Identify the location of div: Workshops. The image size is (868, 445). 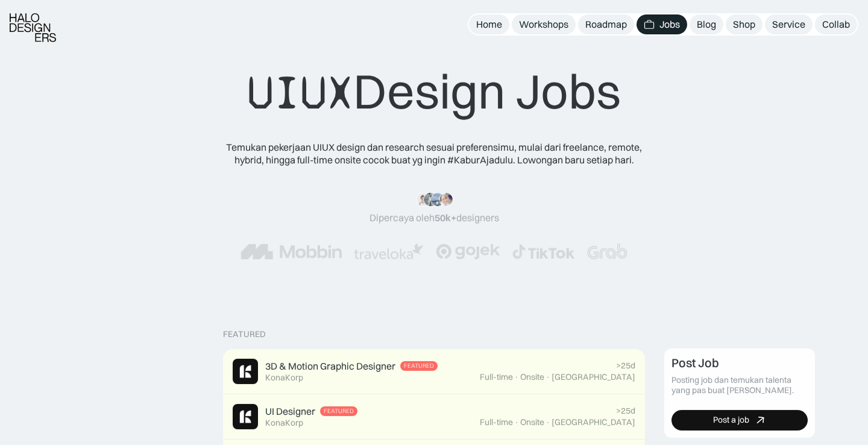
(544, 24).